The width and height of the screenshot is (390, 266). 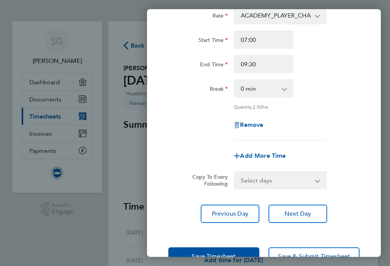 I want to click on div: Quantity: hrs, so click(x=280, y=107).